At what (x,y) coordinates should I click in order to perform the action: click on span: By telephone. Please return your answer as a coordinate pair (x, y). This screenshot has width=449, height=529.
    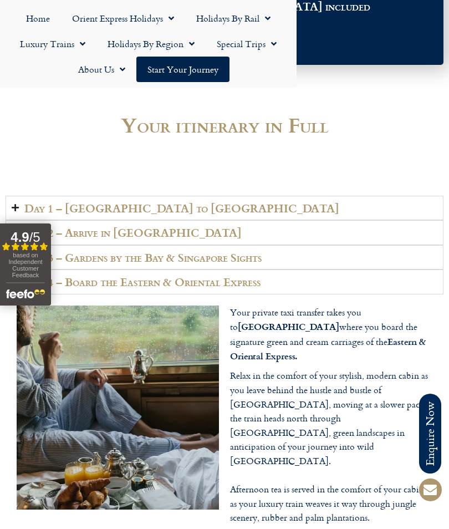
    Looking at the image, I should click on (39, 425).